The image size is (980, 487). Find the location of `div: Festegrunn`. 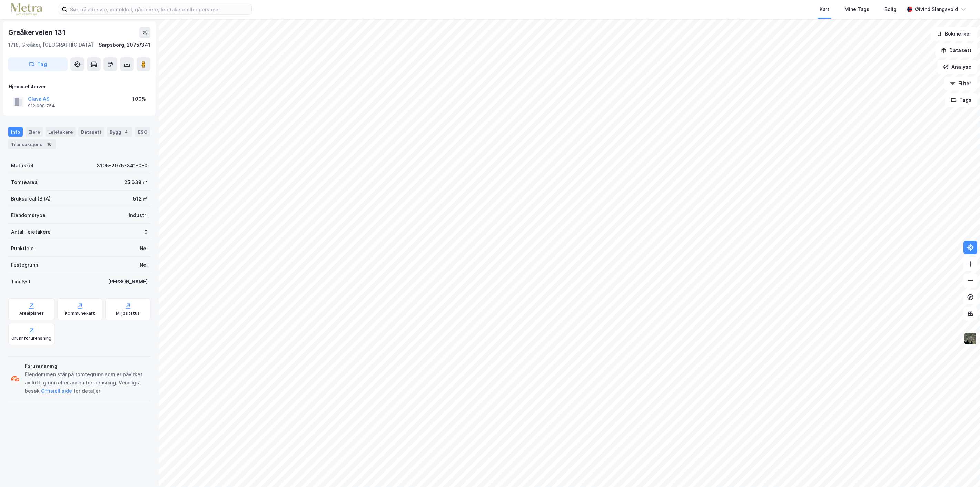

div: Festegrunn is located at coordinates (25, 266).